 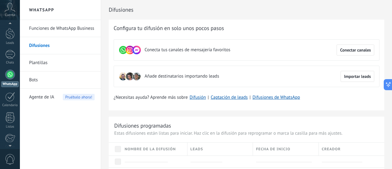 I want to click on h2: Difusiones, so click(x=247, y=10).